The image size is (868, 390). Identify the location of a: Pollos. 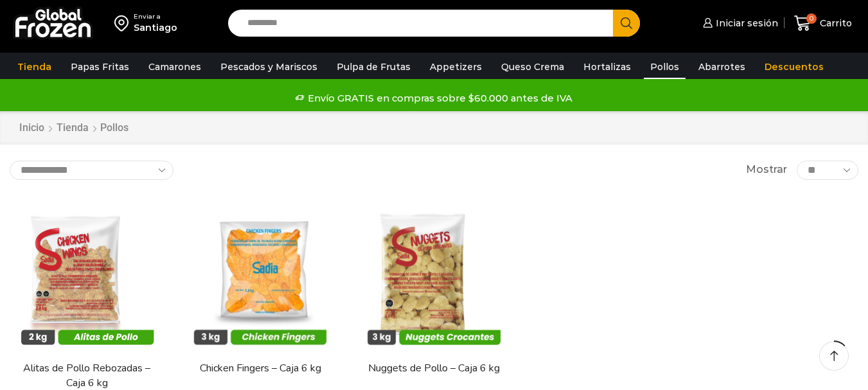
(664, 67).